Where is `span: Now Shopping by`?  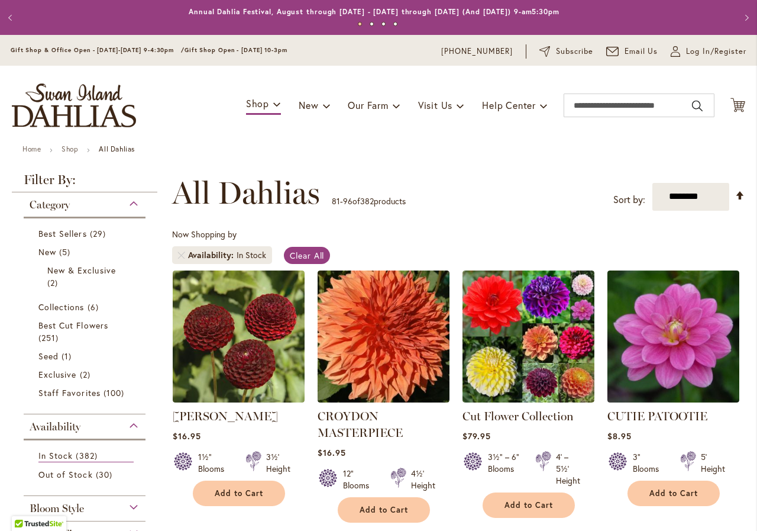 span: Now Shopping by is located at coordinates (204, 234).